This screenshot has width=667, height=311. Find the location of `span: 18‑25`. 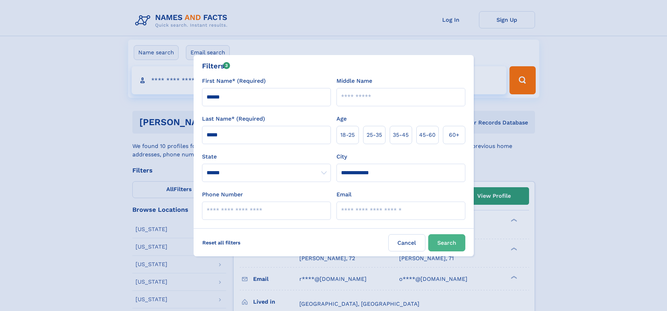

span: 18‑25 is located at coordinates (348, 135).